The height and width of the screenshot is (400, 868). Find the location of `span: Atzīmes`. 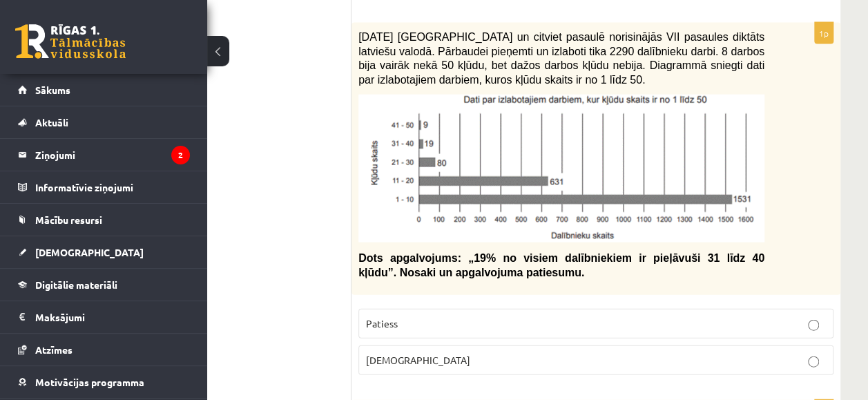

span: Atzīmes is located at coordinates (54, 350).